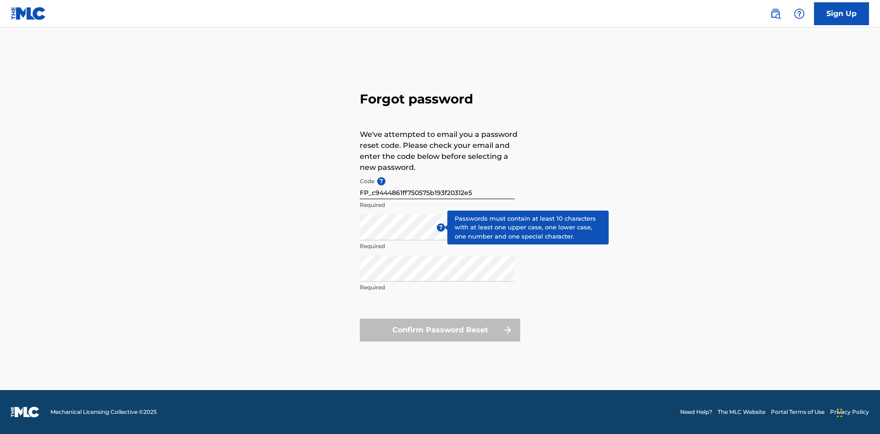  What do you see at coordinates (849, 412) in the screenshot?
I see `a: Privacy Policy` at bounding box center [849, 412].